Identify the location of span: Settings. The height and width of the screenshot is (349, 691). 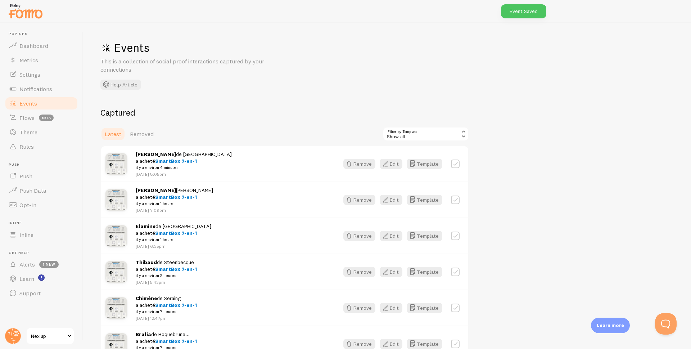
(30, 74).